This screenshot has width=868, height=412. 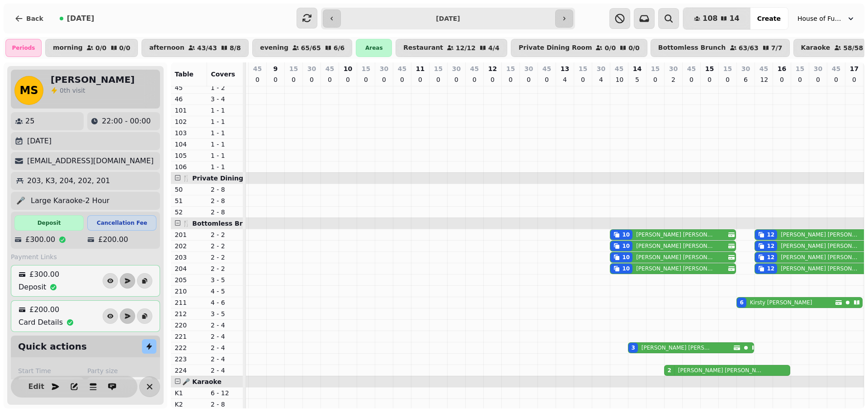 What do you see at coordinates (68, 90) in the screenshot?
I see `span: th` at bounding box center [68, 90].